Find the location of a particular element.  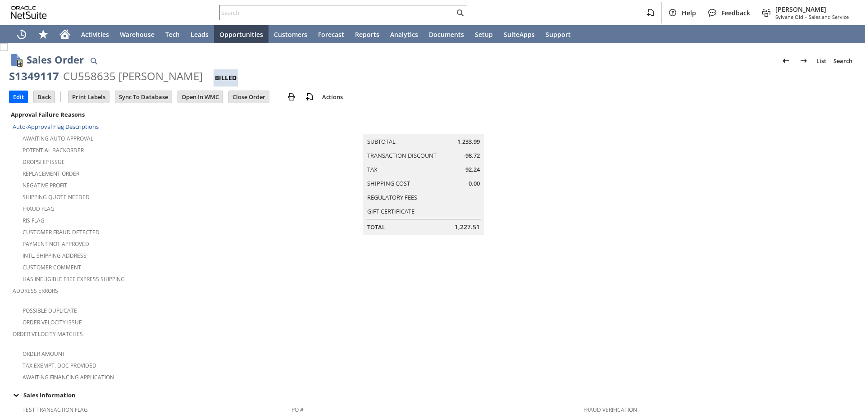

span: Analytics is located at coordinates (404, 34).